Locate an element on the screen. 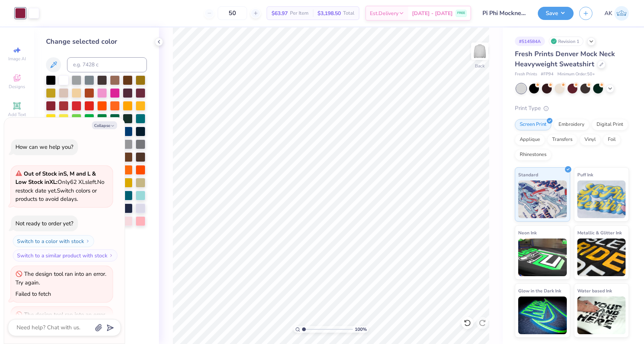 This screenshot has width=644, height=344. span: Fresh Prints Denver Mock Neck Heavyweight Sweatshirt is located at coordinates (565, 59).